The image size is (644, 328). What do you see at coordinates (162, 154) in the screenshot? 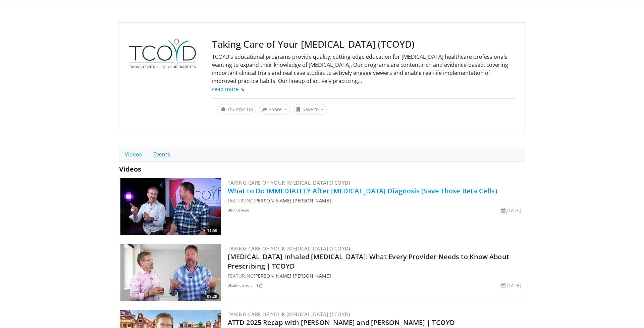
I see `a: Events` at bounding box center [162, 154].